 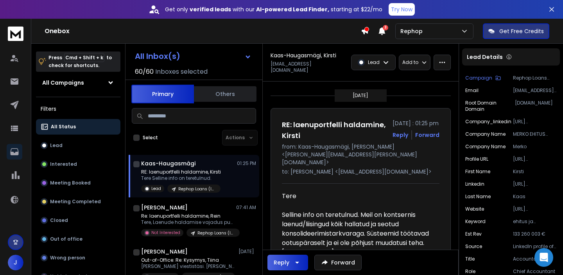 I want to click on p: 07:41 AM, so click(x=246, y=208).